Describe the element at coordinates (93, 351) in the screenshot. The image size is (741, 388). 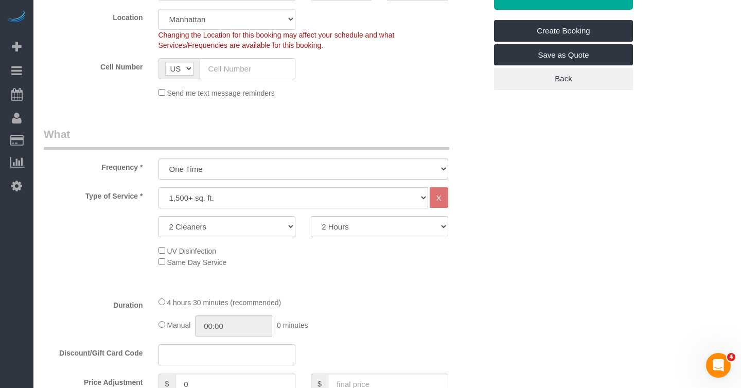
I see `label: Discount/Gift Card Code` at that location.